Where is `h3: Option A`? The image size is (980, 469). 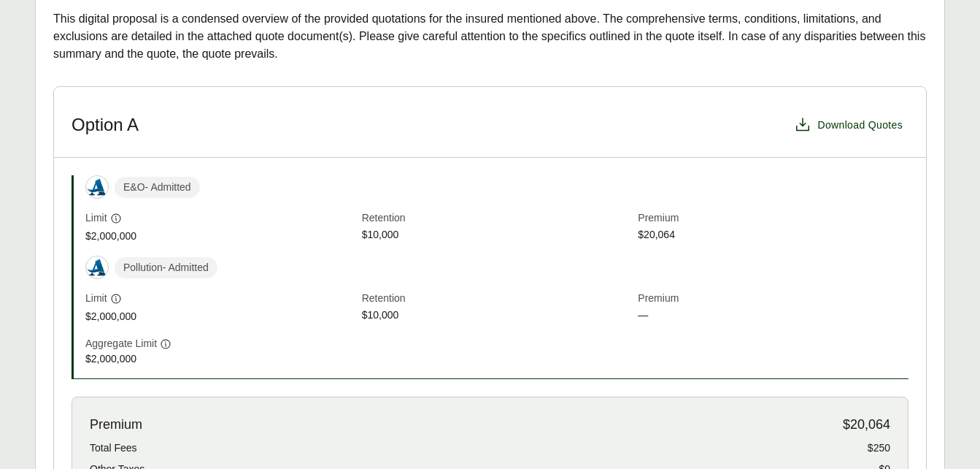 h3: Option A is located at coordinates (105, 125).